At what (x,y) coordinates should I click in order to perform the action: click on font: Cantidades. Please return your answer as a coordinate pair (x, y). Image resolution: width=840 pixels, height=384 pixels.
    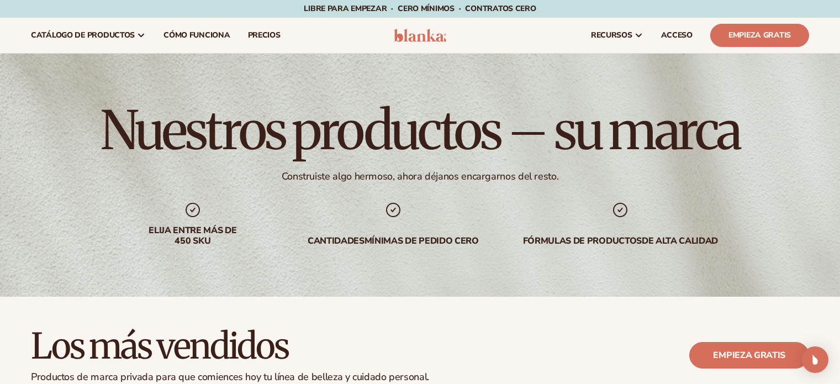
    Looking at the image, I should click on (336, 241).